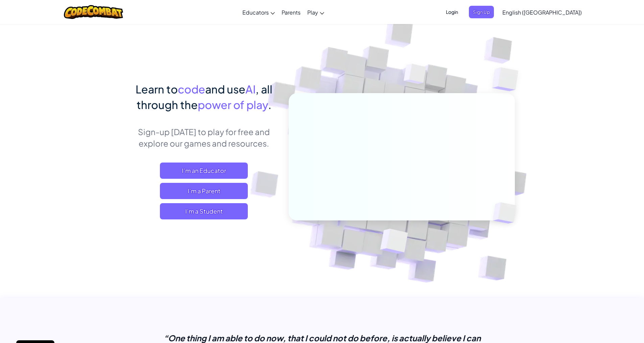 The width and height of the screenshot is (644, 343). Describe the element at coordinates (157, 89) in the screenshot. I see `span: Learn to` at that location.